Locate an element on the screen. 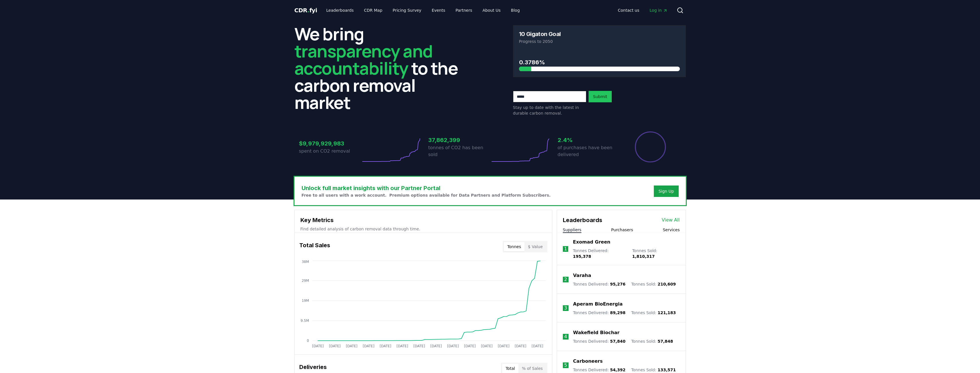 The image size is (980, 373). tspan: 38M is located at coordinates (305, 262).